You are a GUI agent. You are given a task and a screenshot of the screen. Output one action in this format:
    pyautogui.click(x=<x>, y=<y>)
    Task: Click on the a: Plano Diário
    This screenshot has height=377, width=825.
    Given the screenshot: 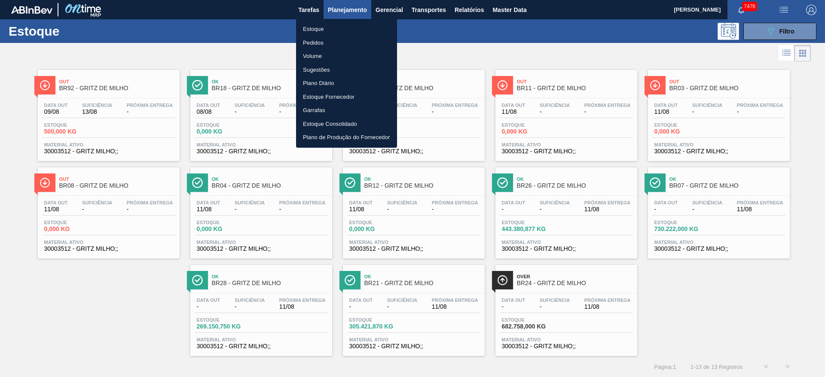 What is the action you would take?
    pyautogui.click(x=346, y=83)
    